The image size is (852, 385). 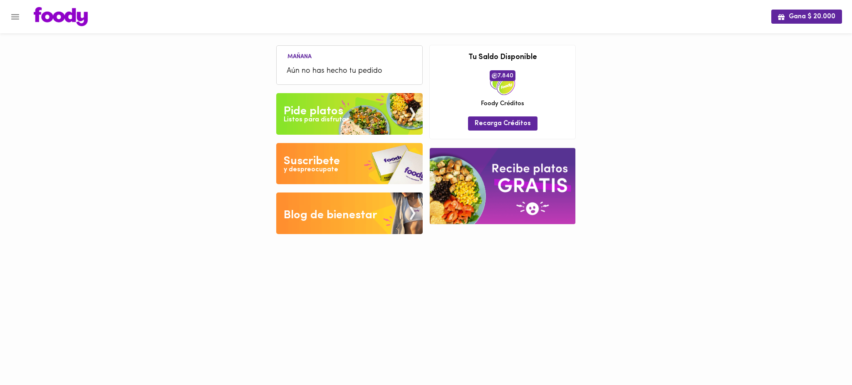 I want to click on img: foody-creditos.png, so click(x=495, y=76).